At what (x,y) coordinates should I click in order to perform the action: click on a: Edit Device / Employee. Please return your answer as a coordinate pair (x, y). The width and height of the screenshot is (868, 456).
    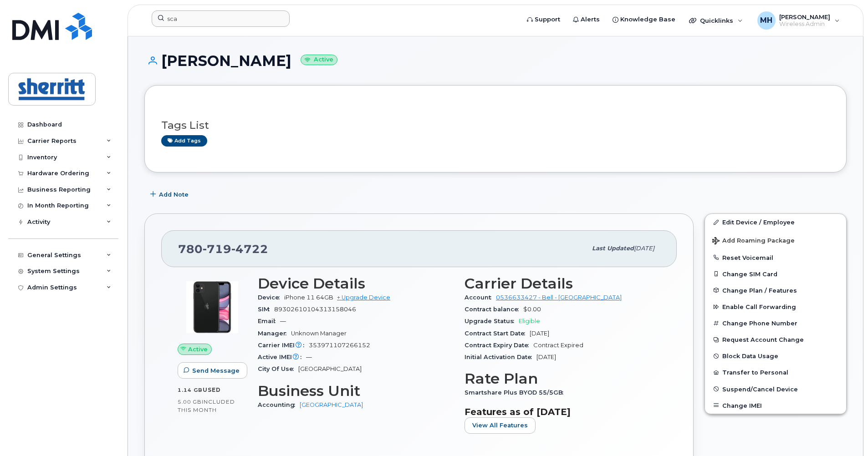
    Looking at the image, I should click on (775, 222).